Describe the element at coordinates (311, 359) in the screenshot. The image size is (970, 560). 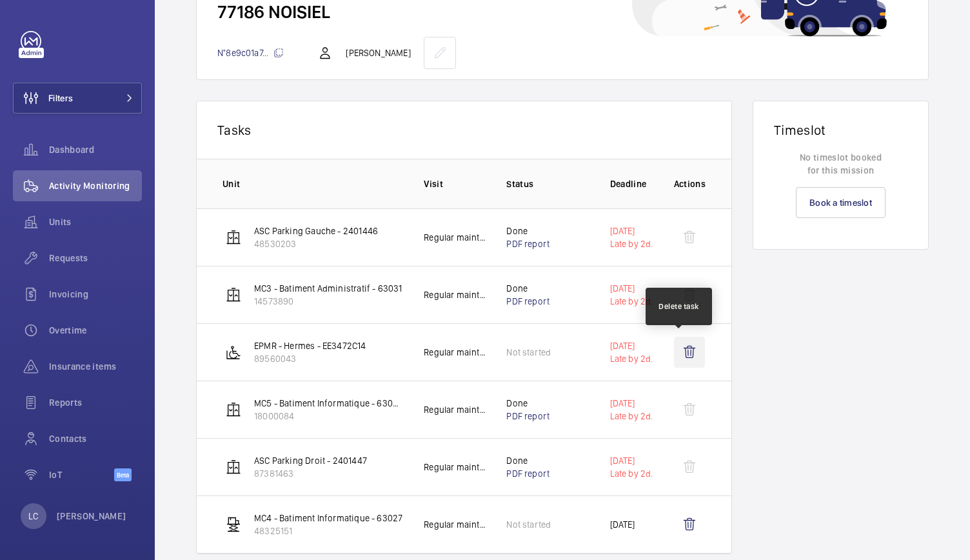
I see `p: 89560043` at that location.